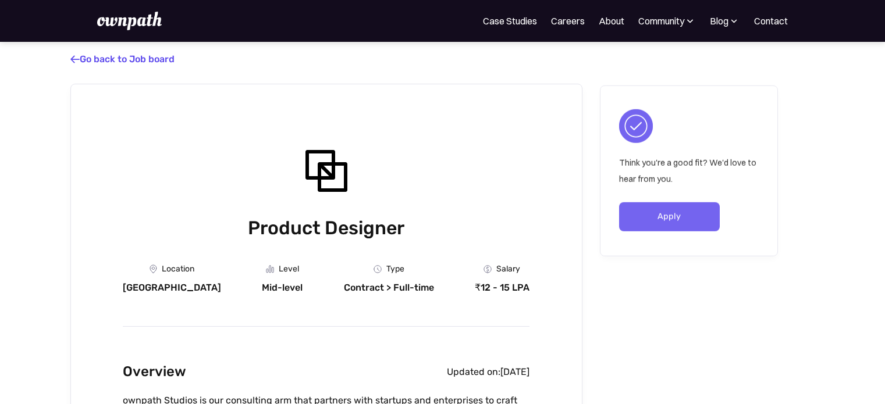 This screenshot has height=404, width=885. What do you see at coordinates (389, 288) in the screenshot?
I see `div: Contract > Full-time` at bounding box center [389, 288].